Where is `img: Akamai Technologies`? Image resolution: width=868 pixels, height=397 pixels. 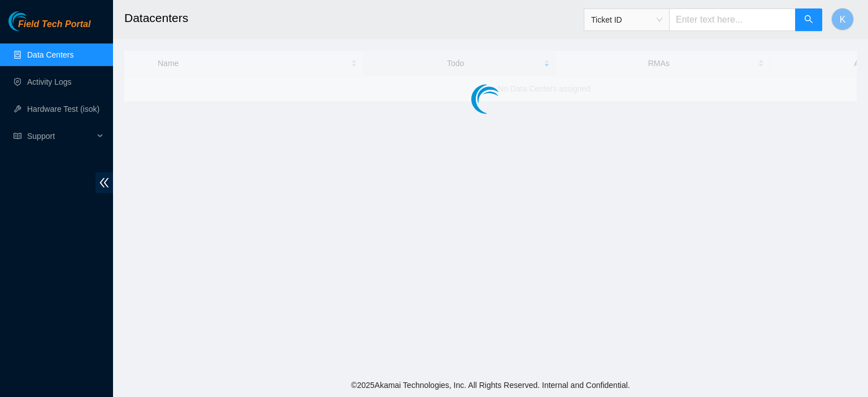
img: Akamai Technologies is located at coordinates (33, 21).